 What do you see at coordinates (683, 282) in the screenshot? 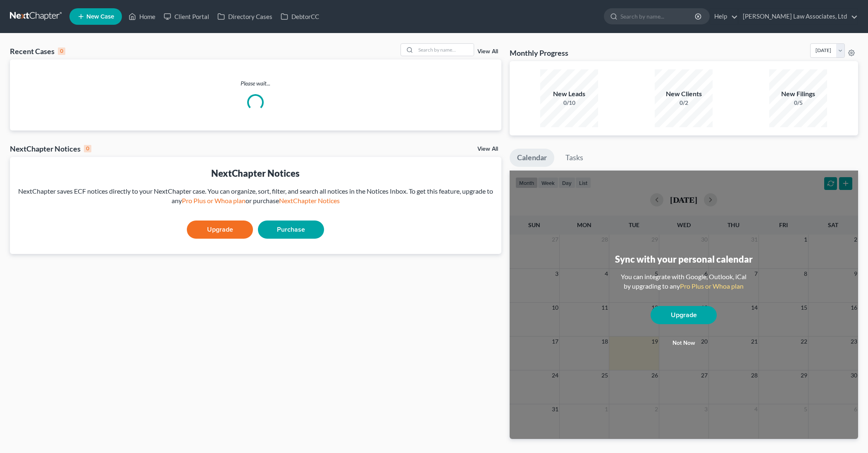
I see `div: You can integrate with Google, Outlook, iCal by upgrading to any` at bounding box center [683, 282].